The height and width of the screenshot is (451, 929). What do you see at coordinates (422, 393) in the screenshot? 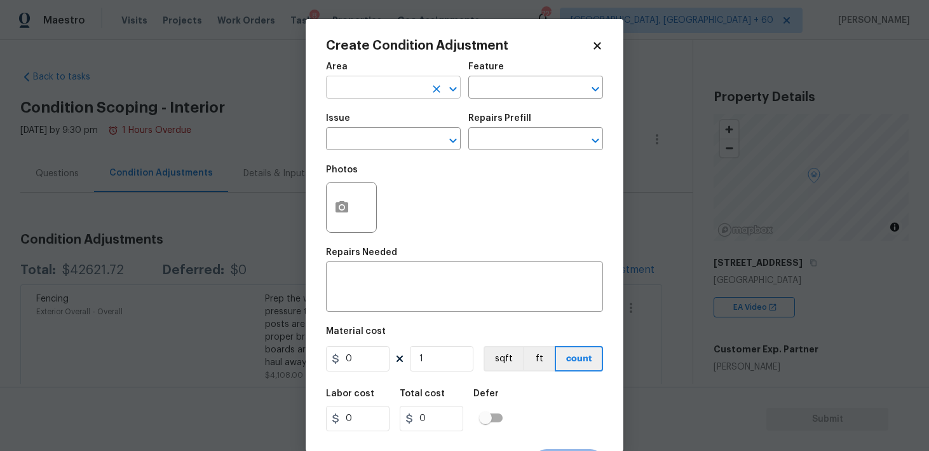
I see `h5: Total cost` at bounding box center [422, 393].